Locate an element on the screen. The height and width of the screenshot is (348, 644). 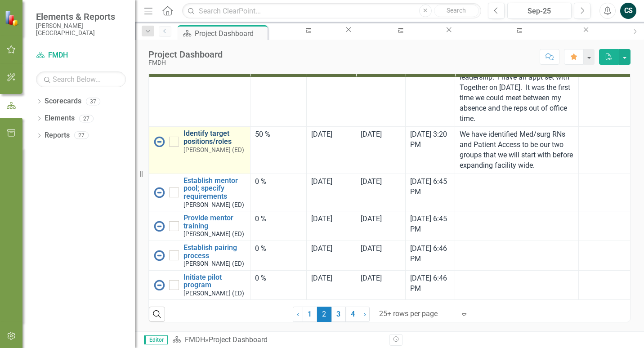
a: 1 is located at coordinates (310, 314).